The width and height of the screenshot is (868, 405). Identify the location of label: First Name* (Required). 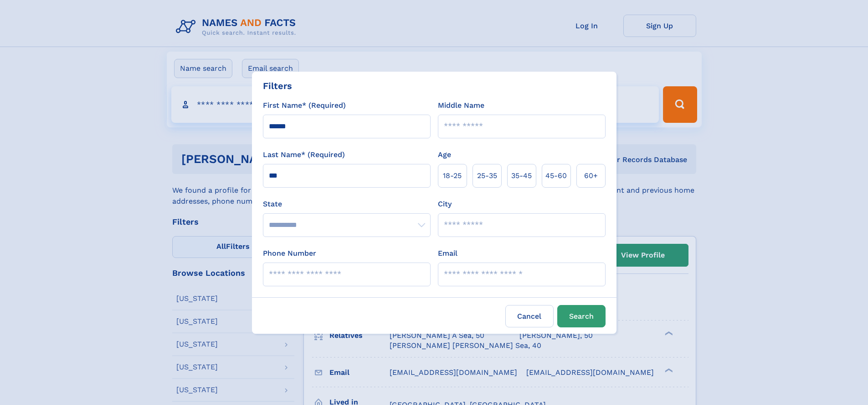
(304, 105).